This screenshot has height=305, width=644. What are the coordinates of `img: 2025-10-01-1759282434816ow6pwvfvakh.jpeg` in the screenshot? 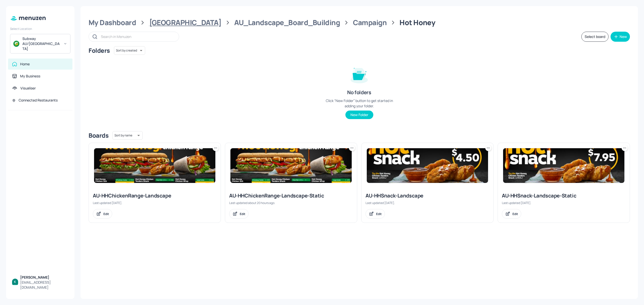 It's located at (155, 165).